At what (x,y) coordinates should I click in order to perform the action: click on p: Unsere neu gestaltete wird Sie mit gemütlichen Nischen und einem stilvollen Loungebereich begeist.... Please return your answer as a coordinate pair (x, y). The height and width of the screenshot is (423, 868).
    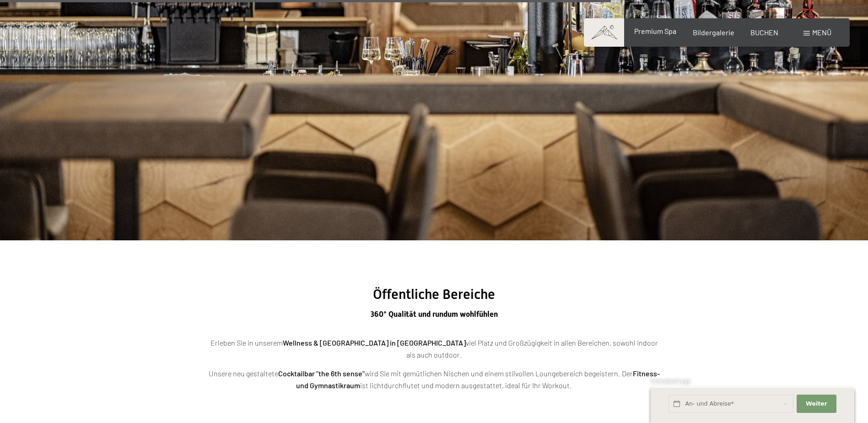
    Looking at the image, I should click on (434, 379).